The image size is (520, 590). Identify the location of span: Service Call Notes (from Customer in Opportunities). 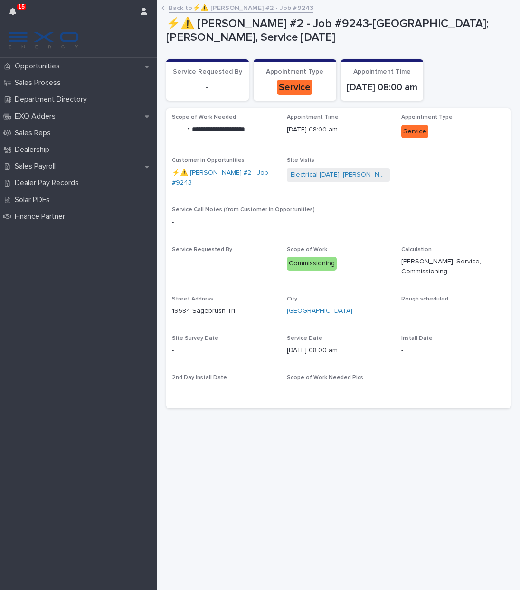
(243, 210).